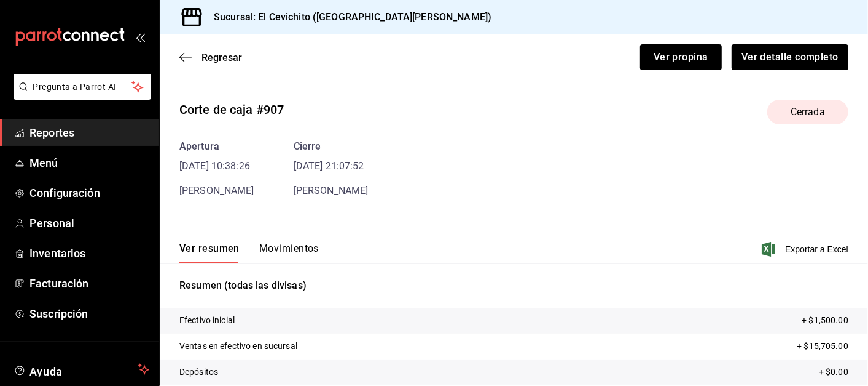 The width and height of the screenshot is (868, 386). I want to click on span: Facturación, so click(89, 283).